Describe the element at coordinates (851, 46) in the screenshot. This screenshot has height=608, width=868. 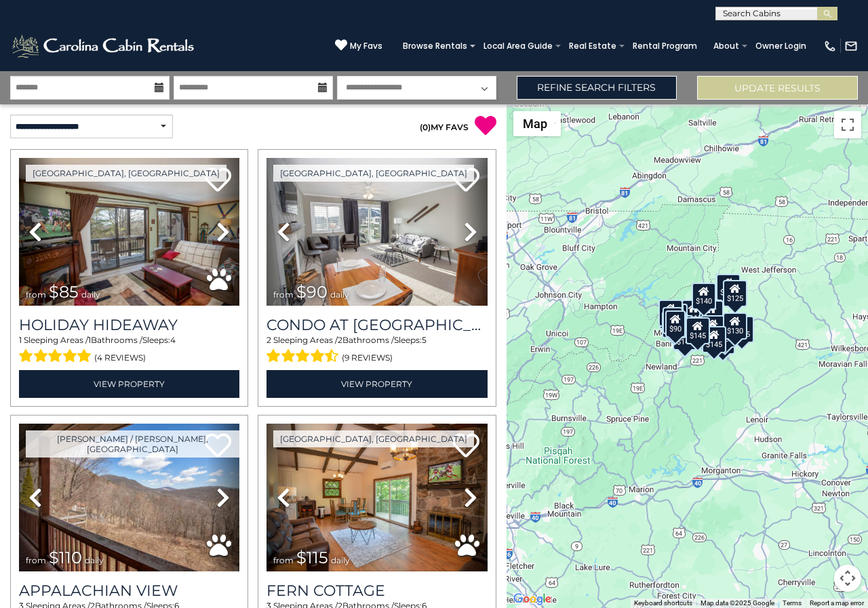
I see `img: mail-regular-white.png` at that location.